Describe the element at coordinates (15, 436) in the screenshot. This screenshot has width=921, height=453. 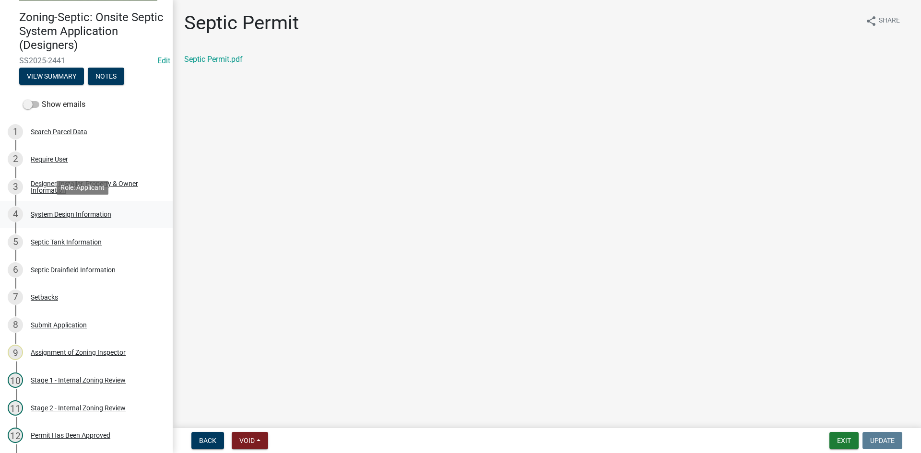
I see `div: 12` at that location.